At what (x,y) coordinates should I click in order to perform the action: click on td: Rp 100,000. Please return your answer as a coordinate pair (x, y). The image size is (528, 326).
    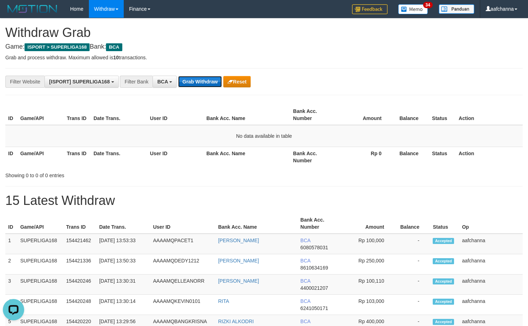
    Looking at the image, I should click on (368, 244).